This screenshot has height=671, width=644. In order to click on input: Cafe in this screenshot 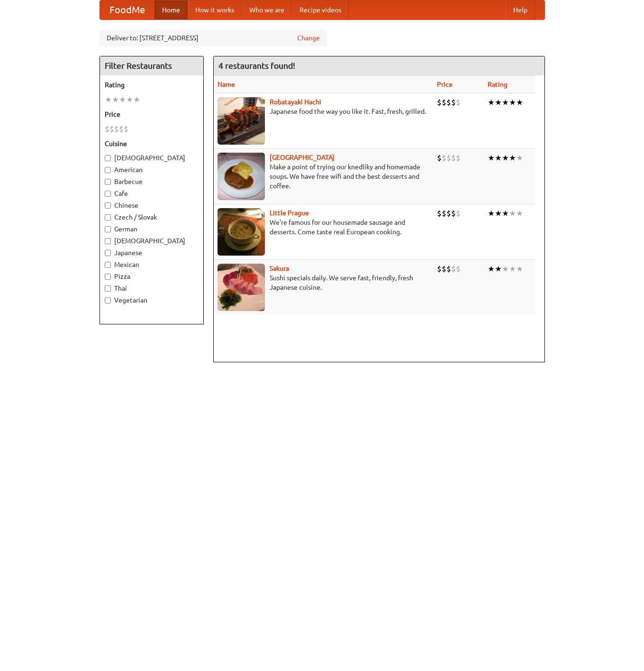, I will do `click(107, 193)`.